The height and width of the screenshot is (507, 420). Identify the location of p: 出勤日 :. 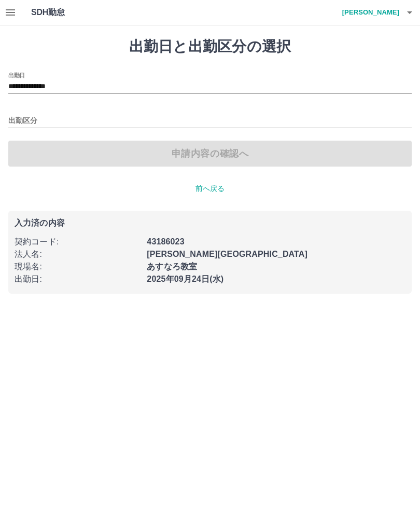
(78, 279).